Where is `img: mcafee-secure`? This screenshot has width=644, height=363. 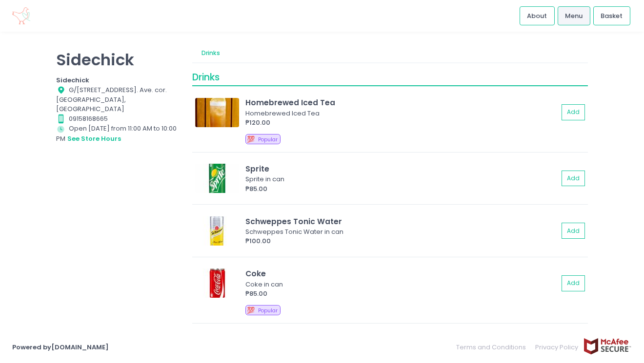 img: mcafee-secure is located at coordinates (607, 346).